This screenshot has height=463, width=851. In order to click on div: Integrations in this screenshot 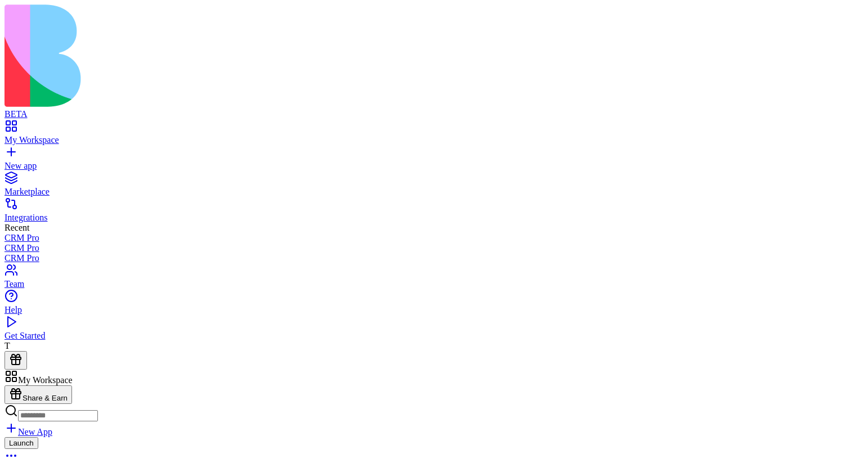, I will do `click(426, 218)`.